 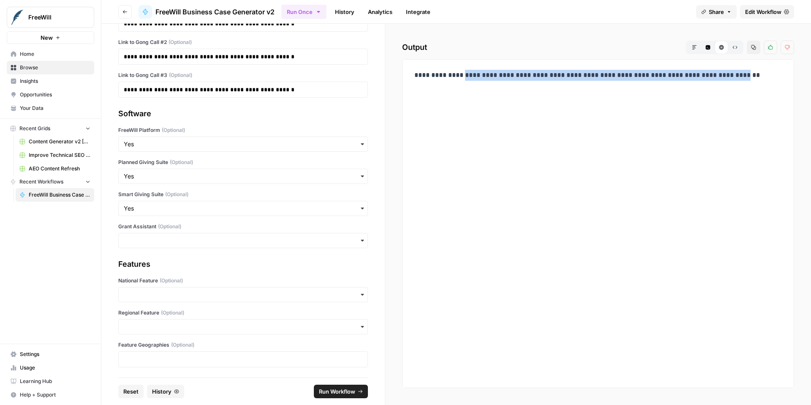 I want to click on button: Run Once, so click(x=304, y=12).